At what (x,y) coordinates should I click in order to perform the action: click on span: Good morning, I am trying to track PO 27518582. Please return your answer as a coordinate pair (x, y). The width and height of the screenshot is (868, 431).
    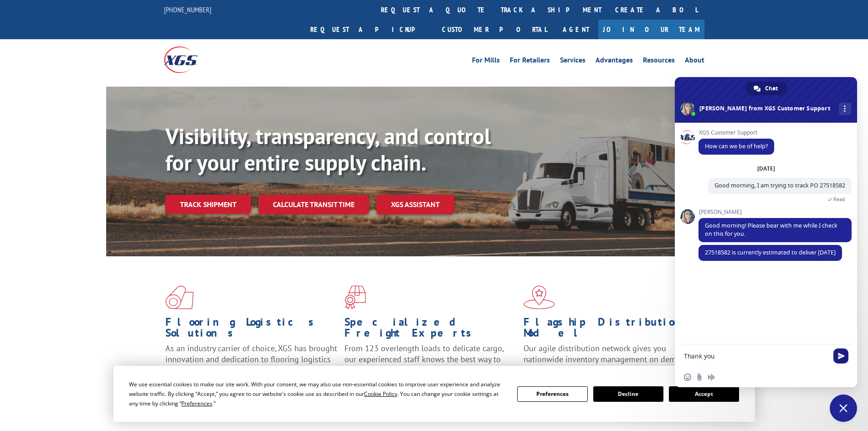
    Looking at the image, I should click on (779, 185).